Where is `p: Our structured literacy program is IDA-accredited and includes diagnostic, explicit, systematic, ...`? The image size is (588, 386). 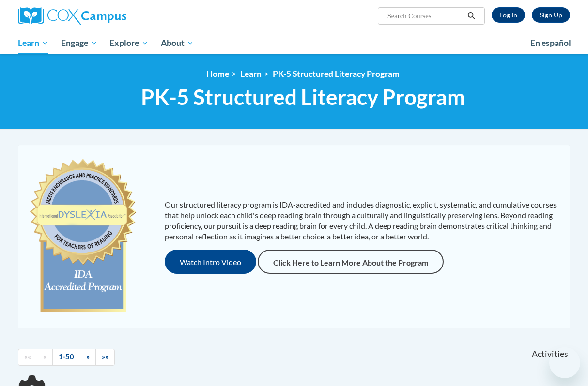 p: Our structured literacy program is IDA-accredited and includes diagnostic, explicit, systematic, ... is located at coordinates (363, 220).